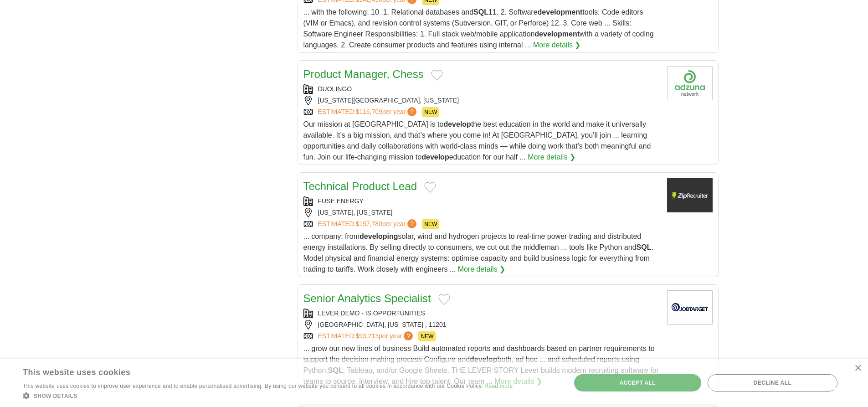 This screenshot has width=868, height=407. Describe the element at coordinates (361, 186) in the screenshot. I see `a: Technical Product Lead` at that location.